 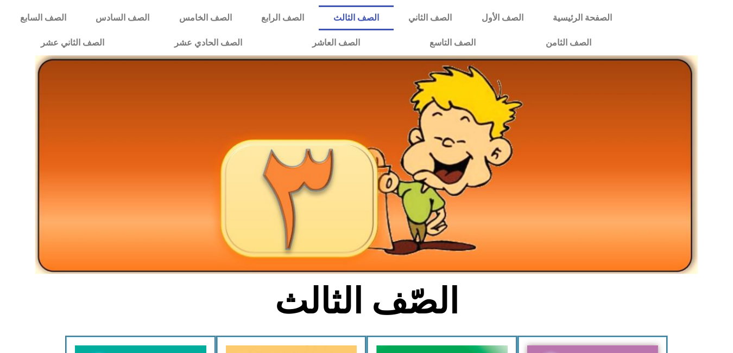 What do you see at coordinates (453, 43) in the screenshot?
I see `a: الصف التاسع` at bounding box center [453, 43].